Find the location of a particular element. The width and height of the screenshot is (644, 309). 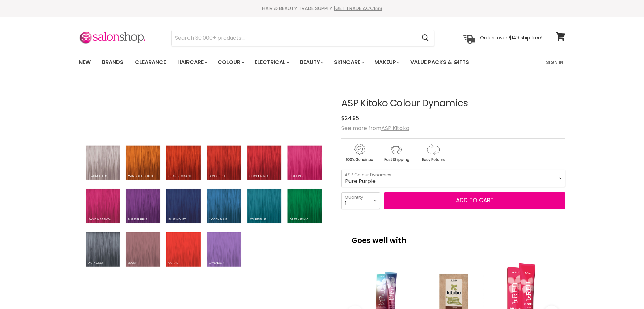

a: Makeup is located at coordinates (386, 62).